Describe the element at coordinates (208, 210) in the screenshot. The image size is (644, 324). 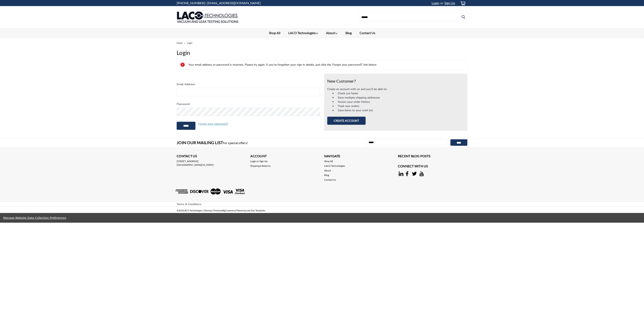
I see `a: Sitemap` at that location.